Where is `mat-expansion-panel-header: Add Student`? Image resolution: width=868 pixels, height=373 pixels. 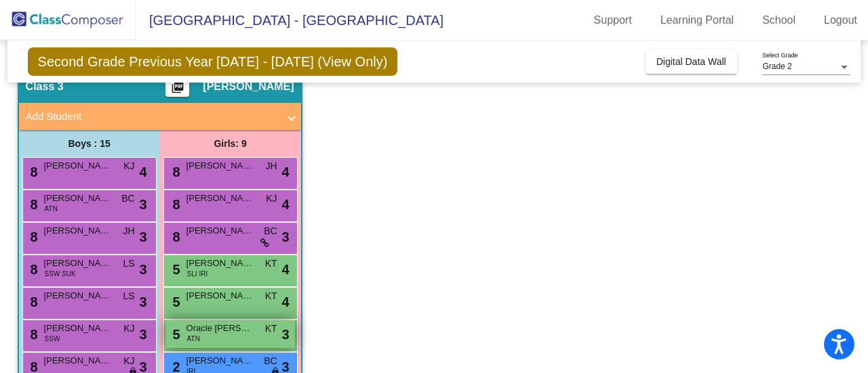
mat-expansion-panel-header: Add Student is located at coordinates (160, 117).